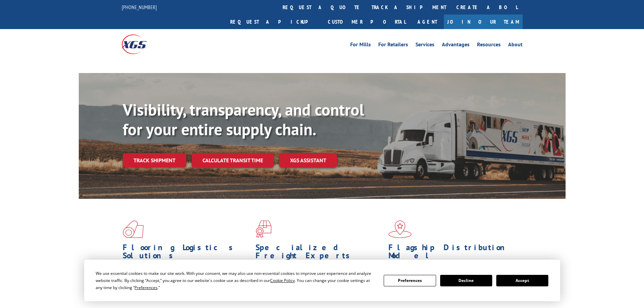 The height and width of the screenshot is (308, 644). Describe the element at coordinates (400, 229) in the screenshot. I see `img: xgs-icon-flagship-distribution-model-red` at that location.